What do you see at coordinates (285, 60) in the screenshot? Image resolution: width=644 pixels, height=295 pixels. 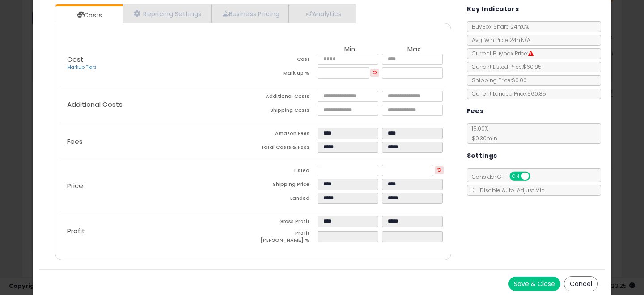 I see `td: Cost` at bounding box center [285, 60].